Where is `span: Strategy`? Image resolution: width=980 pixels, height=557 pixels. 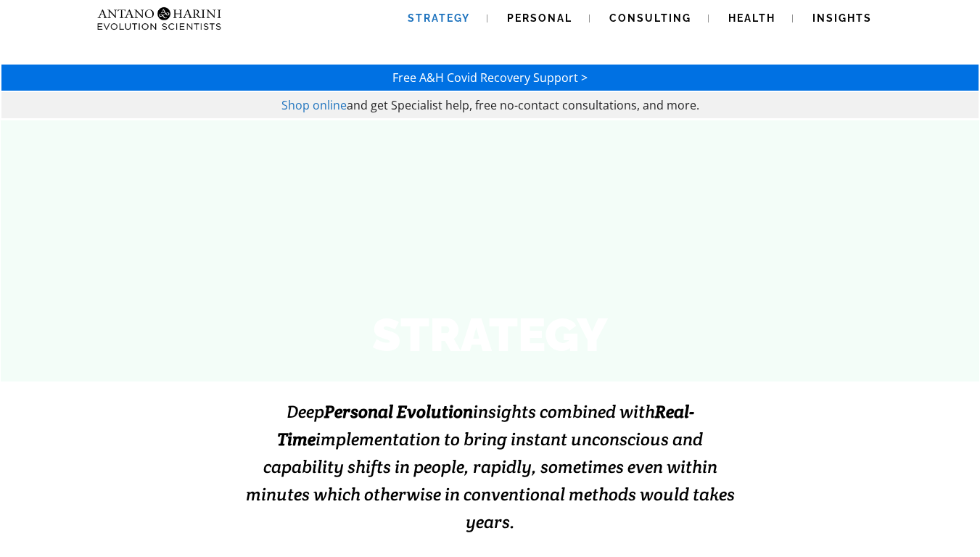
span: Strategy is located at coordinates (439, 18).